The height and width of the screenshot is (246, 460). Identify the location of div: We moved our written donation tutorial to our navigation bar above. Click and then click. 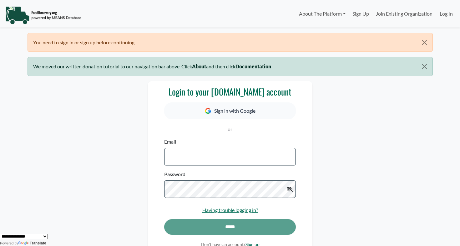
(230, 66).